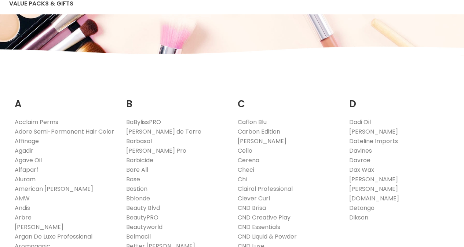 The width and height of the screenshot is (464, 247). What do you see at coordinates (177, 99) in the screenshot?
I see `h2: B` at bounding box center [177, 99].